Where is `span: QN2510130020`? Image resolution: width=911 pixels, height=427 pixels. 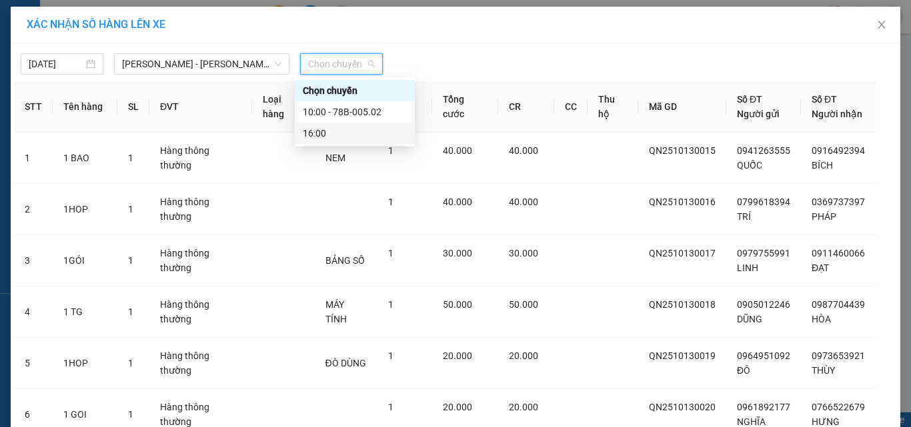 span: QN2510130020 is located at coordinates (682, 407).